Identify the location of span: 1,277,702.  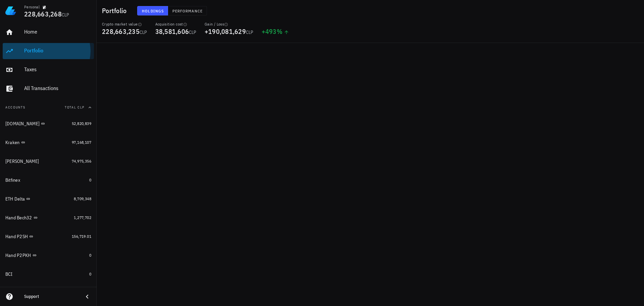
(83, 217).